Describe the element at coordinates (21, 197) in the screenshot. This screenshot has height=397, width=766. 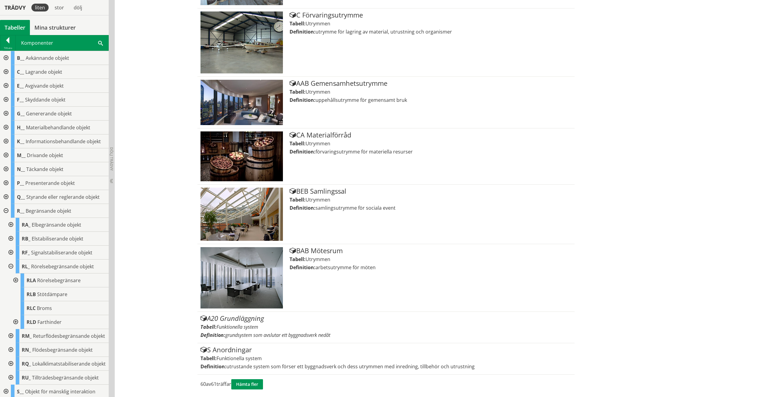
I see `span: Q__` at that location.